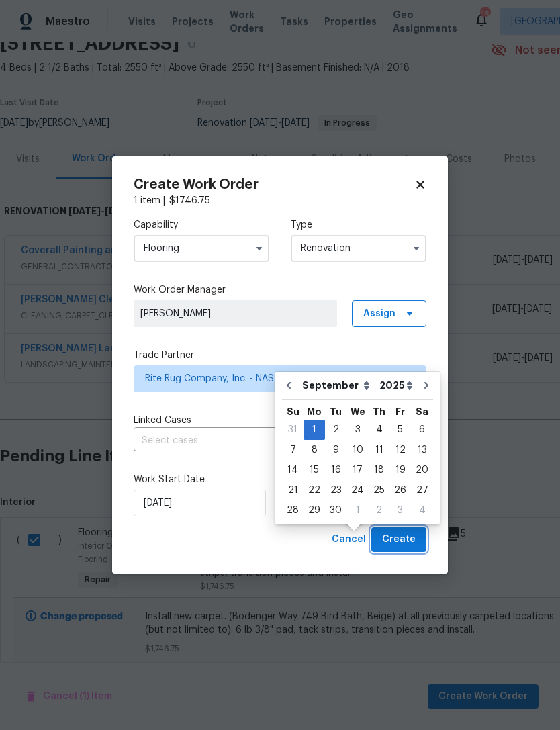  Describe the element at coordinates (293, 412) in the screenshot. I see `abbr: Sunday` at that location.